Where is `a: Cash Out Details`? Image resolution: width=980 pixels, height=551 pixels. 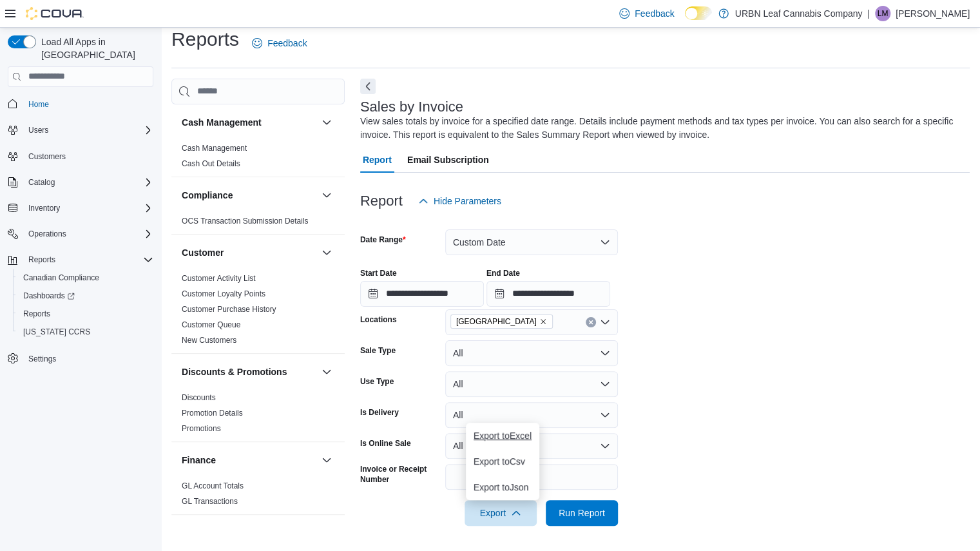
a: Cash Out Details is located at coordinates (211, 164).